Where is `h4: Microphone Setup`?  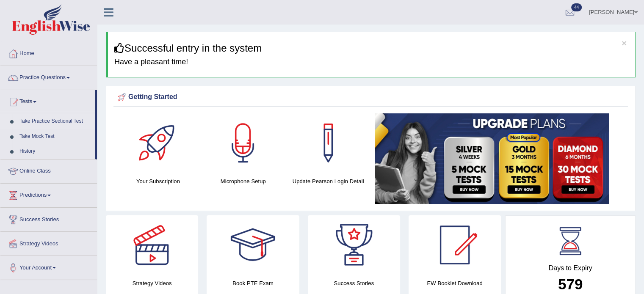
h4: Microphone Setup is located at coordinates (243, 181).